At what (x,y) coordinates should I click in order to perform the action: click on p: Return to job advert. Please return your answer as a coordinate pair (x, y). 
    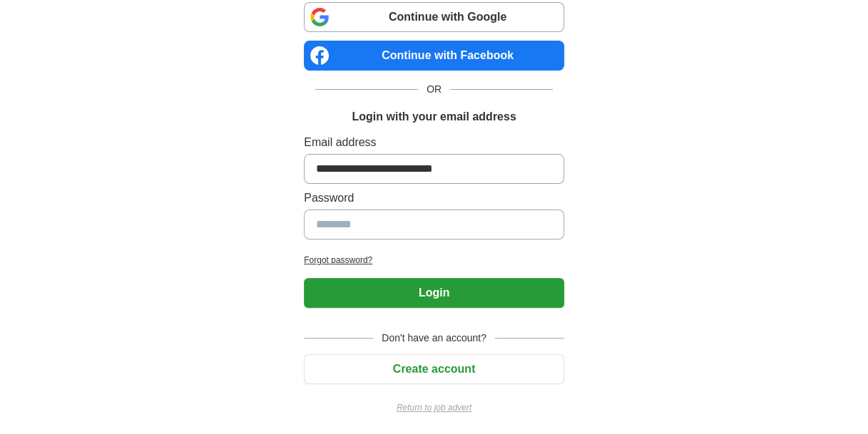
    Looking at the image, I should click on (434, 407).